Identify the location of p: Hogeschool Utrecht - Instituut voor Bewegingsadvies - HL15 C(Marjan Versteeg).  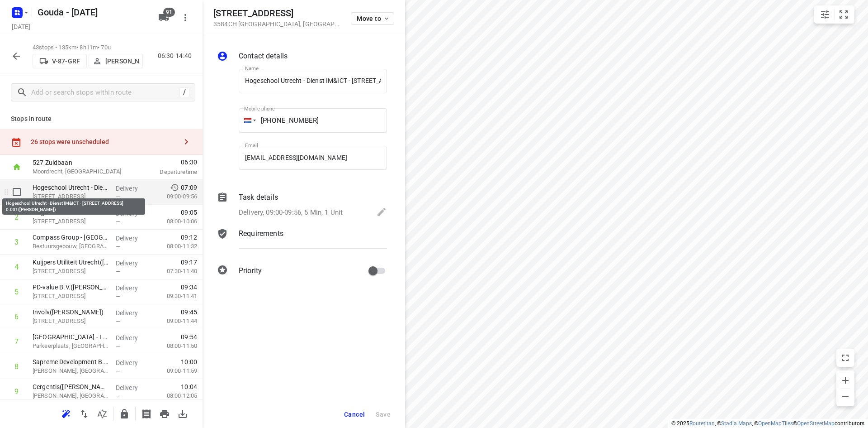
(71, 212).